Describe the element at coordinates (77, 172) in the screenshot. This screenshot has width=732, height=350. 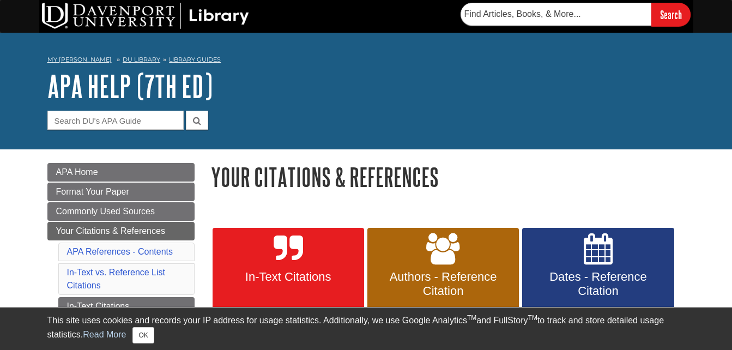
I see `span: APA Home` at that location.